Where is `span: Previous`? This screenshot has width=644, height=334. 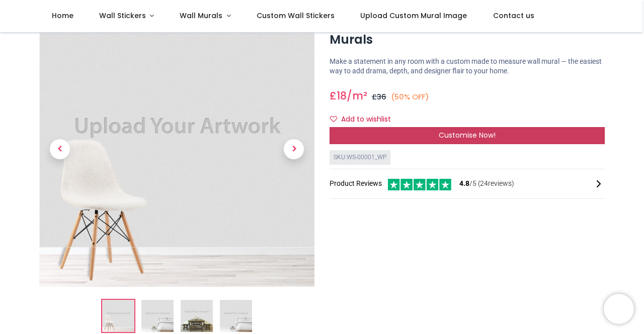 span: Previous is located at coordinates (60, 149).